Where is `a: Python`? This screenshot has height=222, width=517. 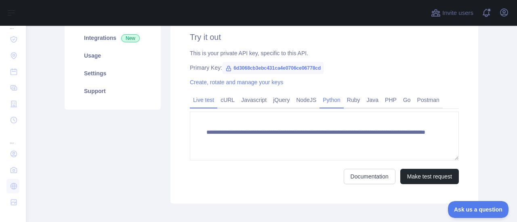 a: Python is located at coordinates (331, 100).